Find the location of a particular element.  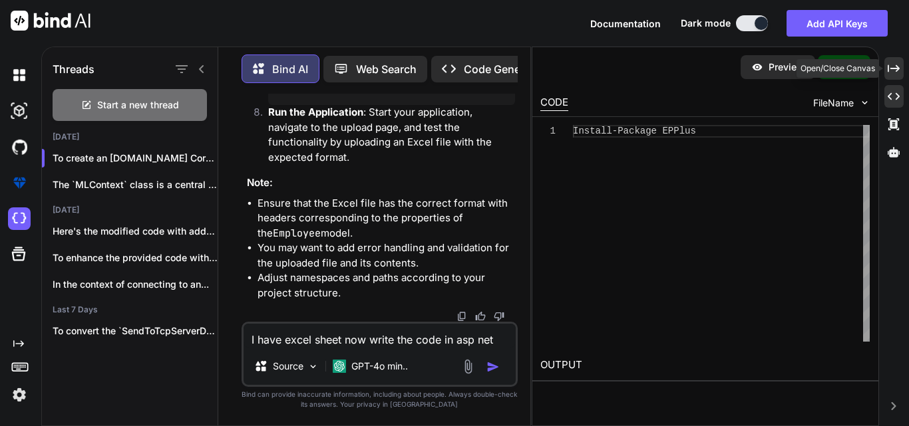

img: settings is located at coordinates (19, 395).